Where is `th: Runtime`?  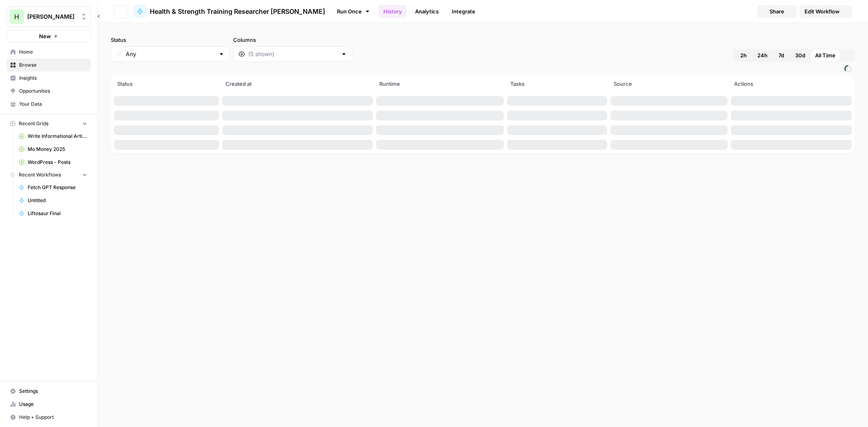 th: Runtime is located at coordinates (440, 85).